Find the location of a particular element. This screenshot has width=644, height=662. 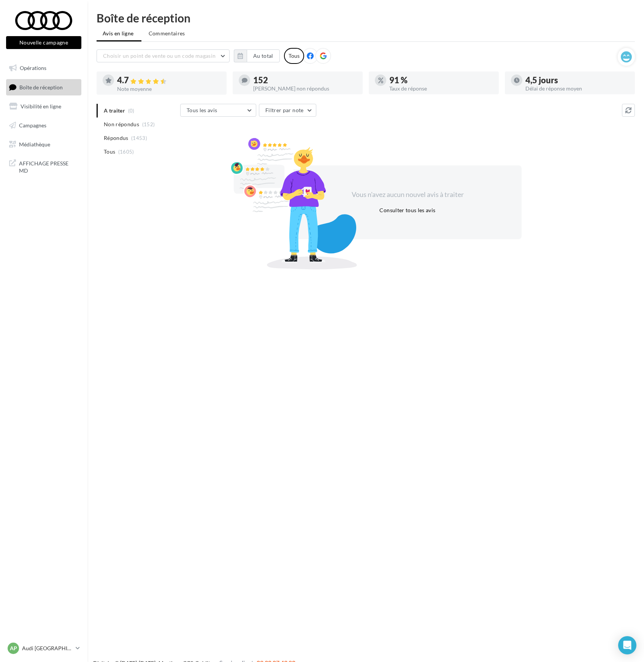

div: 152 is located at coordinates (305, 80).